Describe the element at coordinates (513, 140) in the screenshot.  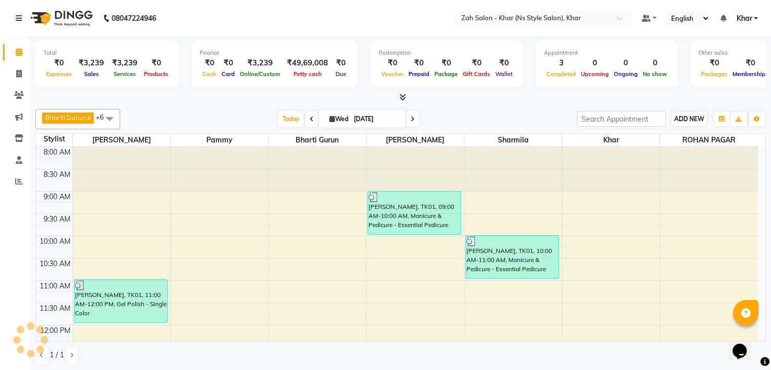
I see `span: Sharmila` at that location.